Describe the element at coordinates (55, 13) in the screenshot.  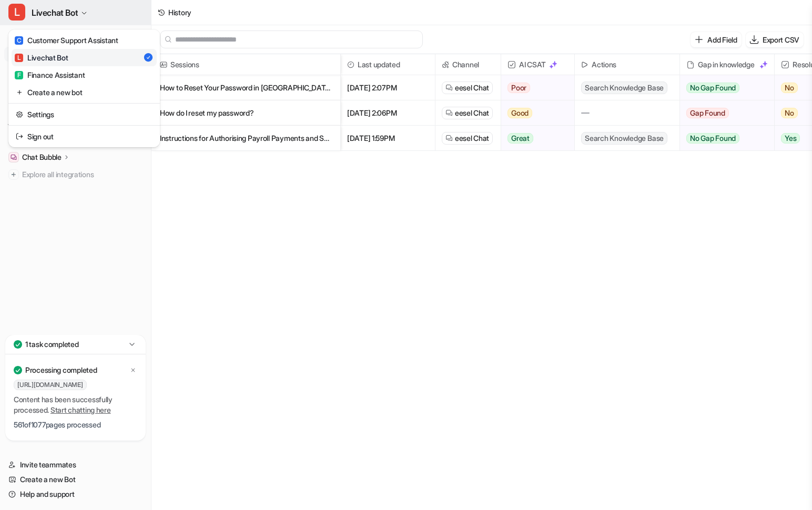
I see `span: Livechat Bot` at that location.